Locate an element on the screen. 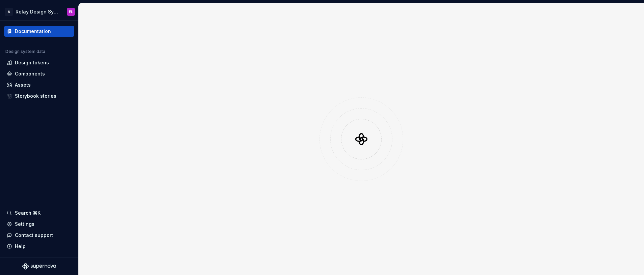 The image size is (644, 275). a: Supernova Logo is located at coordinates (39, 266).